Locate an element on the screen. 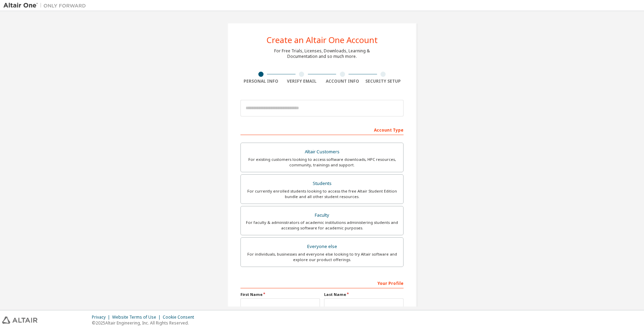 This screenshot has width=644, height=330. div: For faculty & administrators of academic institutions administering students and accessing softwa... is located at coordinates (322, 225).